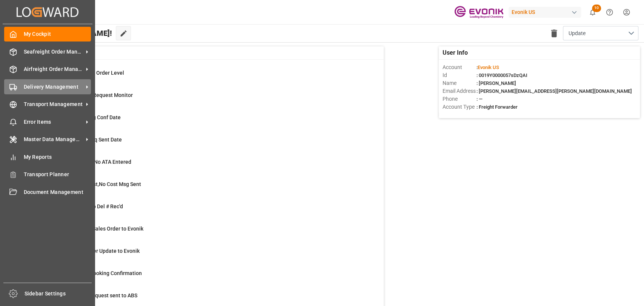  Describe the element at coordinates (600, 33) in the screenshot. I see `button: open menu` at that location.